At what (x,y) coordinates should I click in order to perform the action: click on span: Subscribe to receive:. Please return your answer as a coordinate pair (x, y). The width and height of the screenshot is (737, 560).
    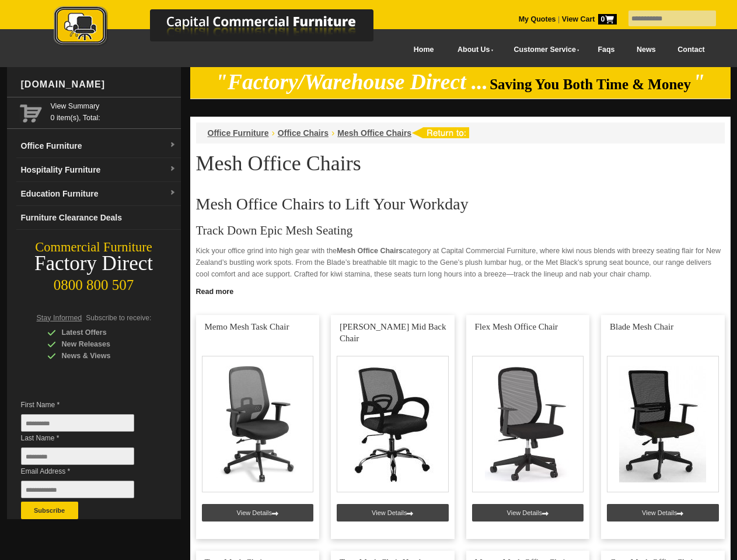
    Looking at the image, I should click on (118, 317).